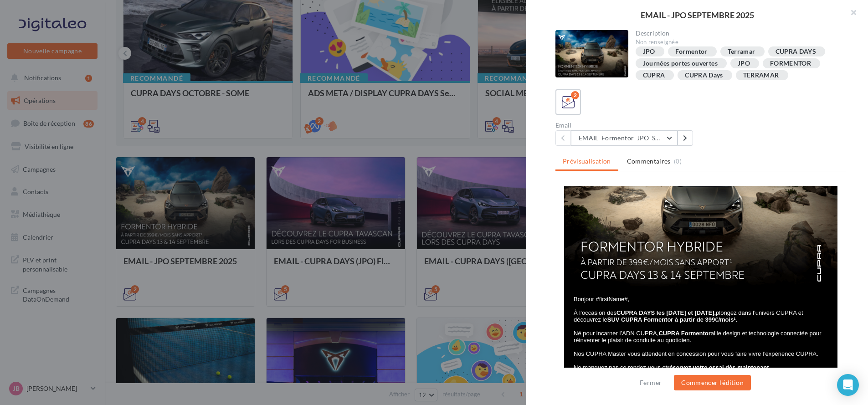 Image resolution: width=868 pixels, height=405 pixels. What do you see at coordinates (737, 43) in the screenshot?
I see `div: Non renseignée` at bounding box center [737, 43].